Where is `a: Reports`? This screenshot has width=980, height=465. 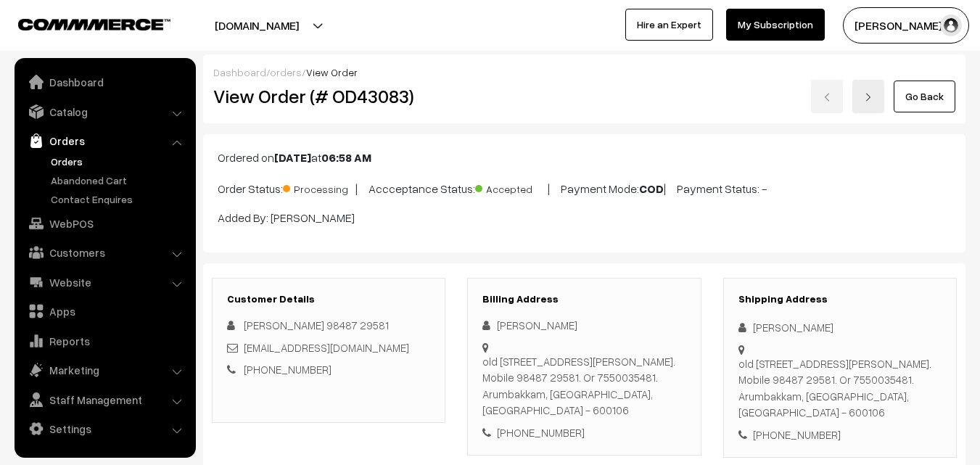 a: Reports is located at coordinates (105, 341).